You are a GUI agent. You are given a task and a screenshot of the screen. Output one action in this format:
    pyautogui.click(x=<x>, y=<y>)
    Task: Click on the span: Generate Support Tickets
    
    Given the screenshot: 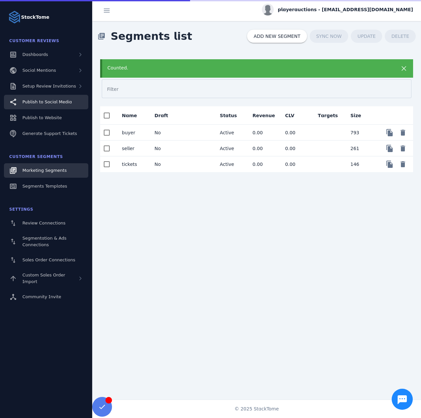 What is the action you would take?
    pyautogui.click(x=50, y=133)
    